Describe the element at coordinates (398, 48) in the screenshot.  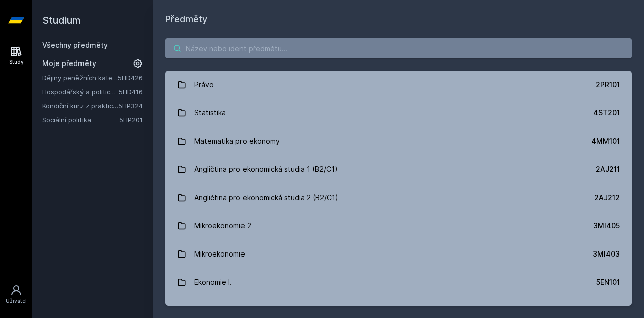
I see `input: Název nebo ident předmětu…` at that location.